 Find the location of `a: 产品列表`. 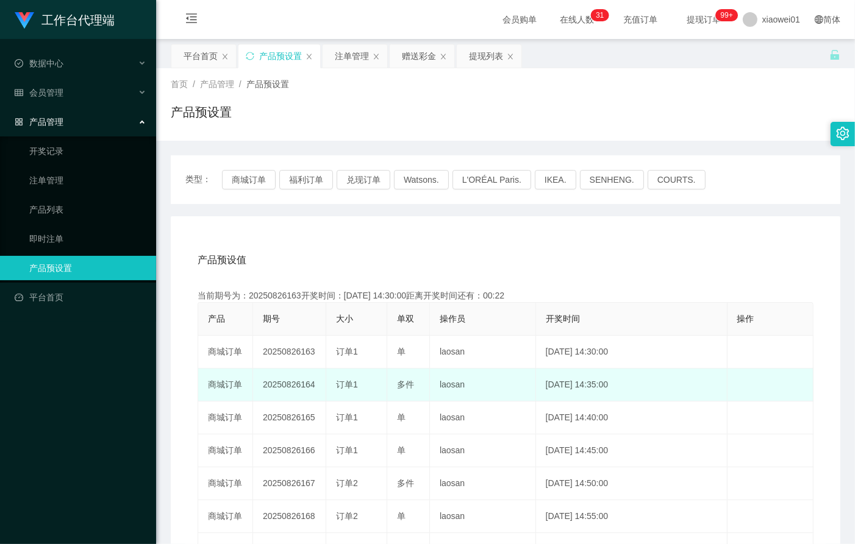

a: 产品列表 is located at coordinates (88, 210).